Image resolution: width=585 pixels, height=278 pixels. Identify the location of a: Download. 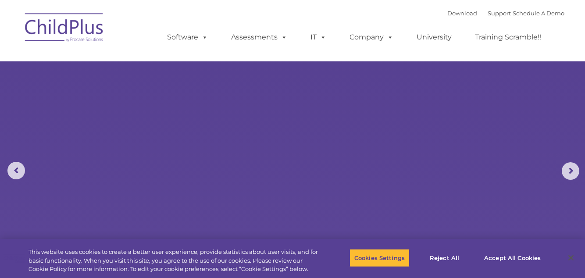
(462, 13).